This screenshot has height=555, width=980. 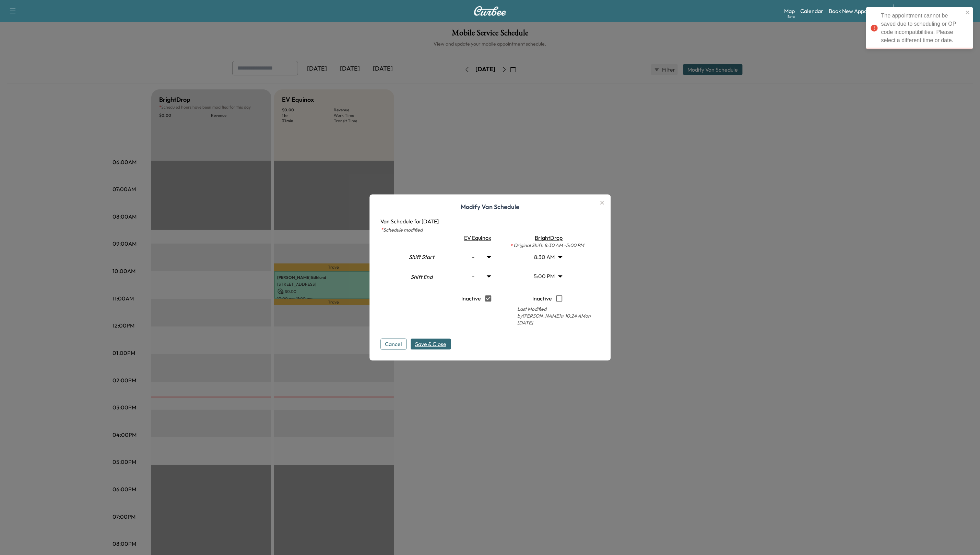 What do you see at coordinates (858, 11) in the screenshot?
I see `a: Book New Appointment` at bounding box center [858, 11].